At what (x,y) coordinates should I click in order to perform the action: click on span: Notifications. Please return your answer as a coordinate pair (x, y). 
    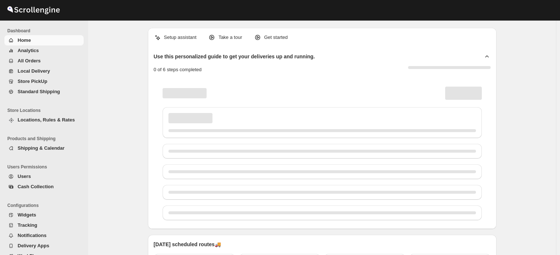
    Looking at the image, I should click on (32, 235).